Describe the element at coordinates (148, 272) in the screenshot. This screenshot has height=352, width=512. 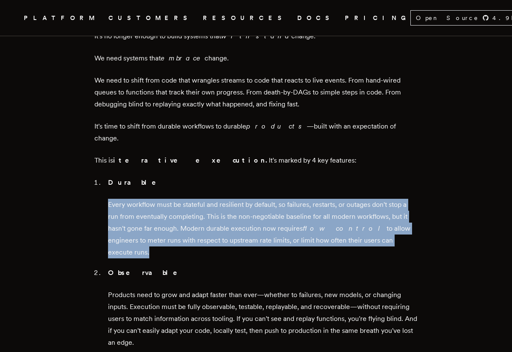
I see `strong: Observable` at that location.